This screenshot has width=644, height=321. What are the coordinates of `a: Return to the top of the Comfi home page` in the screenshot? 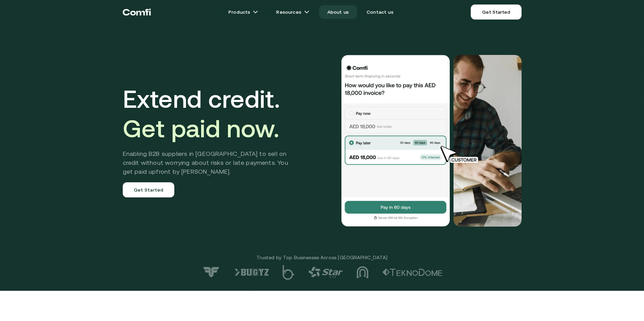 It's located at (137, 12).